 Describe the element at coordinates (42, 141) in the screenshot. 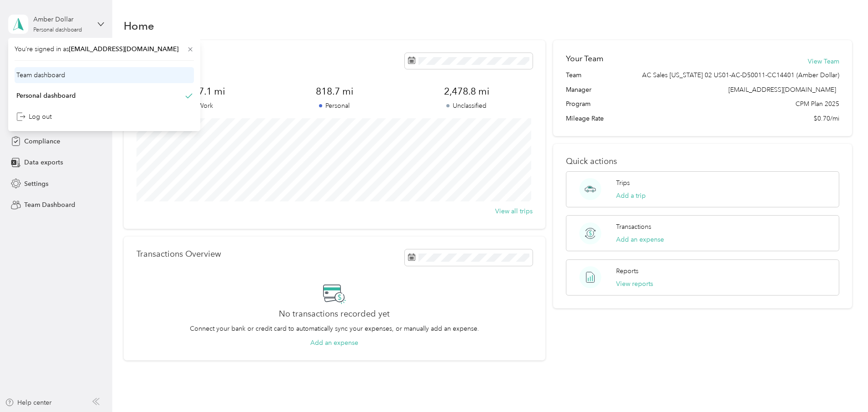

I see `span: Compliance` at that location.